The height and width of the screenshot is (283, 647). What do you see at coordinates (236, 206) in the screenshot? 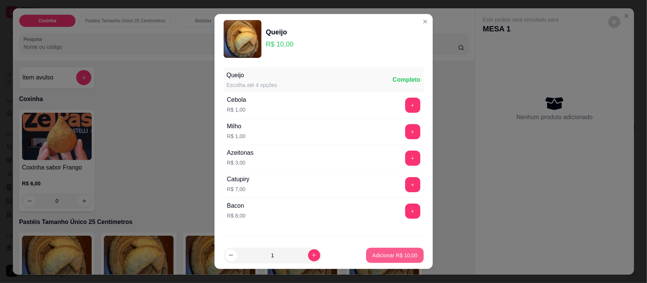
I see `div: Bacon` at bounding box center [236, 206].